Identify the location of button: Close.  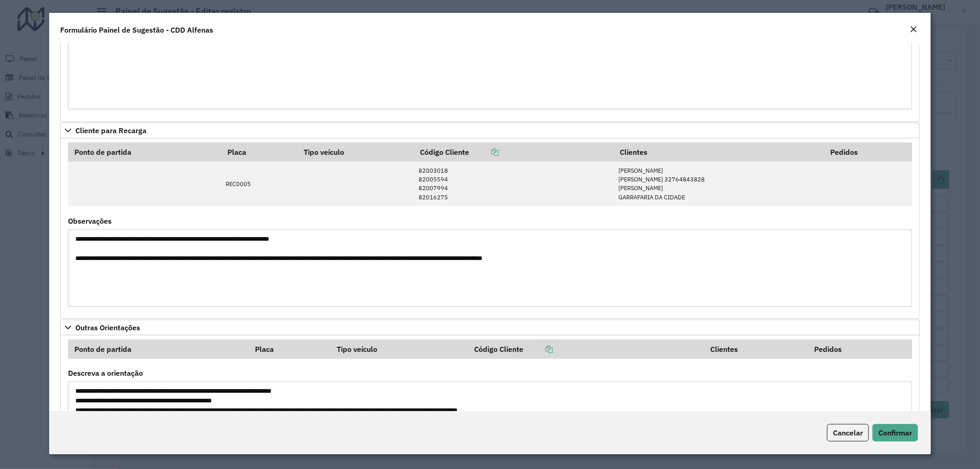
(914, 30).